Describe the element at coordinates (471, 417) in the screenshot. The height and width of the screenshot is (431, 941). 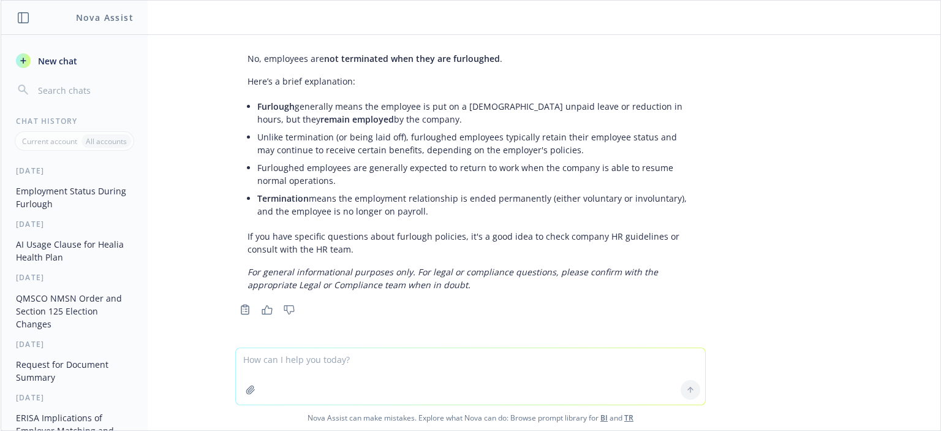
I see `span: Nova Assist can make mistakes. Explore what Nova can do: Browse prompt library for and` at that location.